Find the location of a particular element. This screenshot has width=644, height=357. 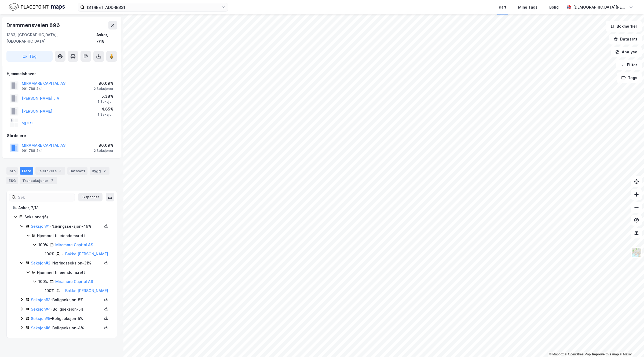

button: Analyse is located at coordinates (626, 52).